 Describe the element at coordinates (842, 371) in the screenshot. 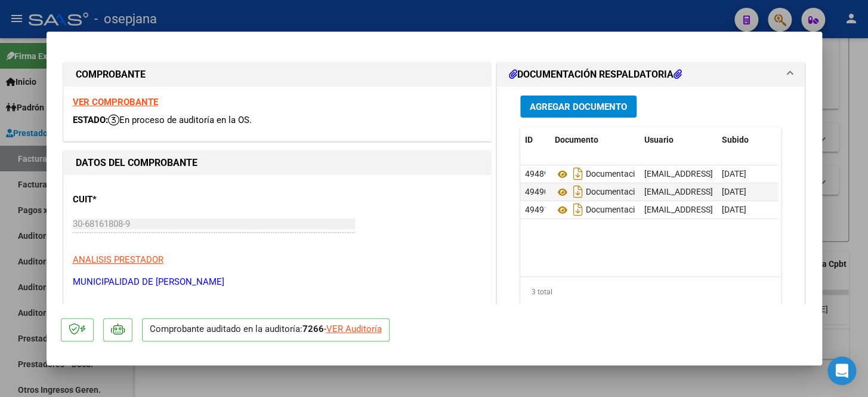

I see `div: Open Intercom Messenger` at that location.